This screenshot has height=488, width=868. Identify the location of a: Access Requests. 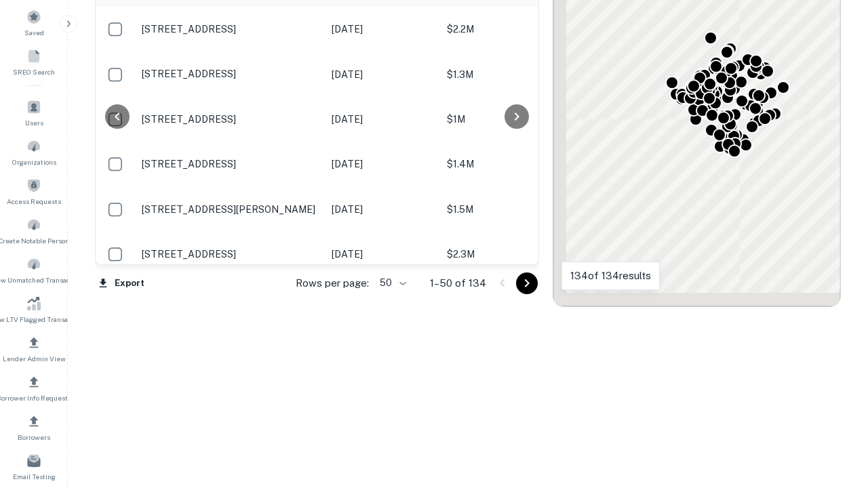
(34, 192).